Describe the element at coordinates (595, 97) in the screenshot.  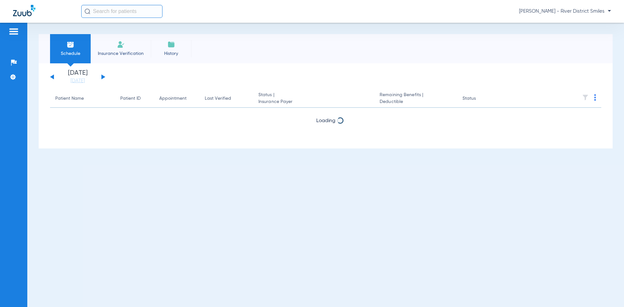
I see `img: group-dot-blue.svg` at that location.